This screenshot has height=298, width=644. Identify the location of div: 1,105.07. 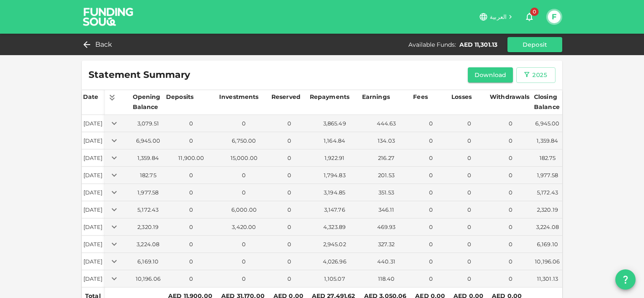
(334, 278).